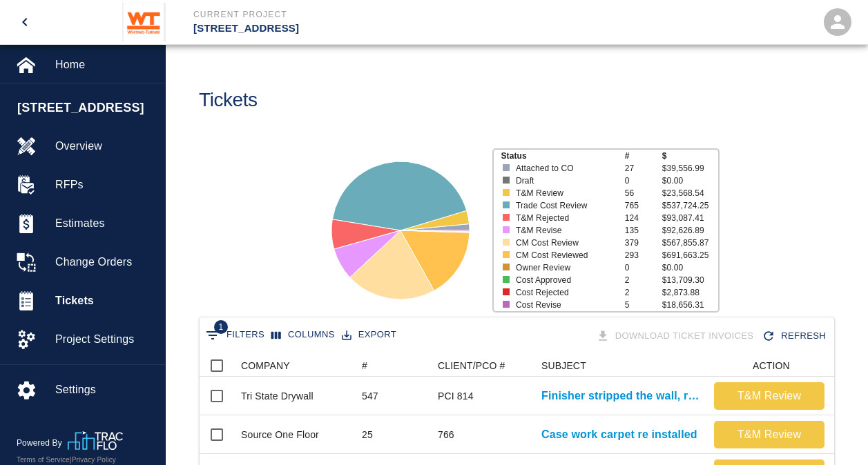 The image size is (868, 465). What do you see at coordinates (228, 100) in the screenshot?
I see `h1: Tickets` at bounding box center [228, 100].